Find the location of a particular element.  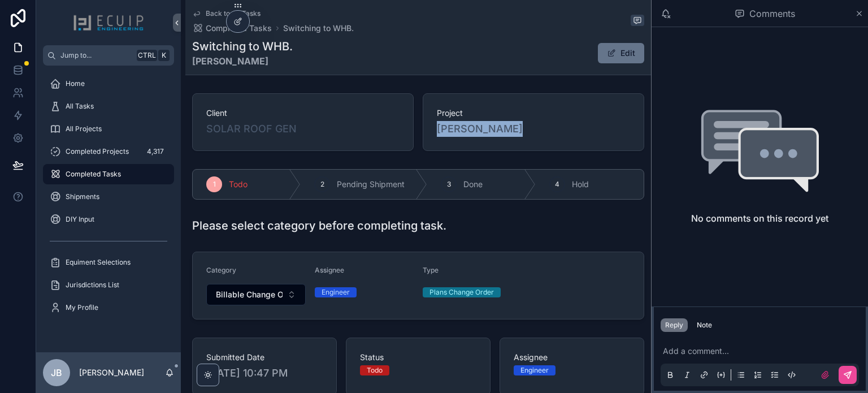

a: Switching to WHB. is located at coordinates (318, 28).